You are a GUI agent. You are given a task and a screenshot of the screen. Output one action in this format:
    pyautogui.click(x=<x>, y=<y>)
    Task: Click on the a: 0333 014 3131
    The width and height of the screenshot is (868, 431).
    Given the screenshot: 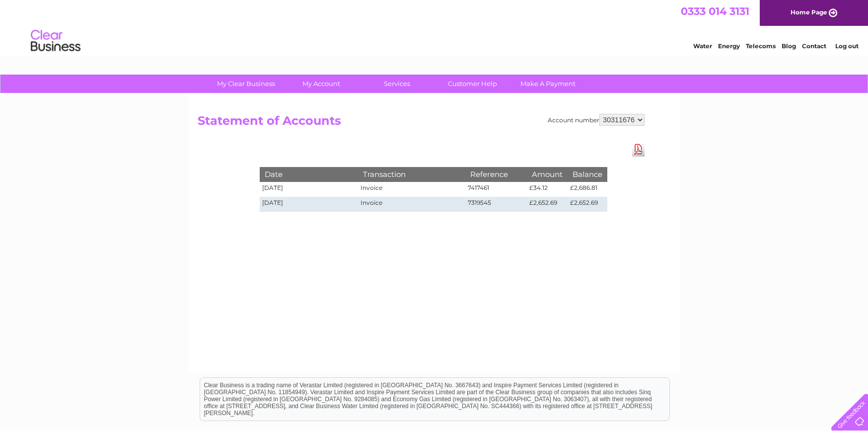 What is the action you would take?
    pyautogui.click(x=715, y=11)
    